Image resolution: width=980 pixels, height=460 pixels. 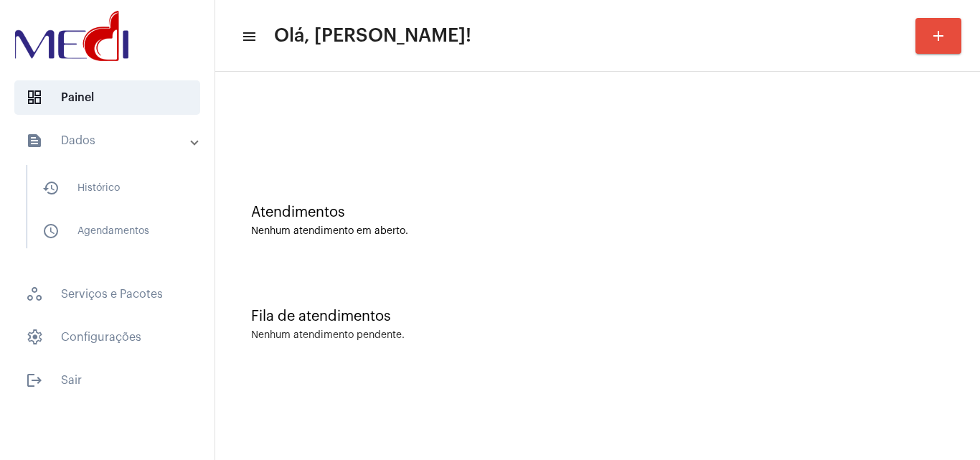 I want to click on span: Configurações, so click(x=107, y=337).